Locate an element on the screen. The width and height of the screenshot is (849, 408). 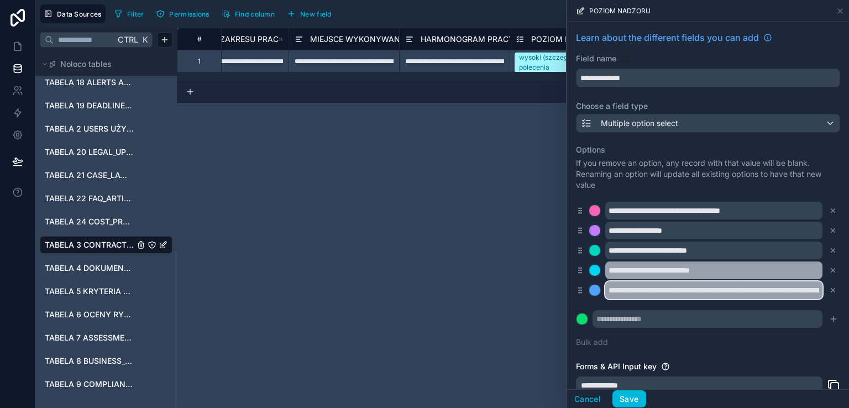
span: Ctrl is located at coordinates (128, 39).